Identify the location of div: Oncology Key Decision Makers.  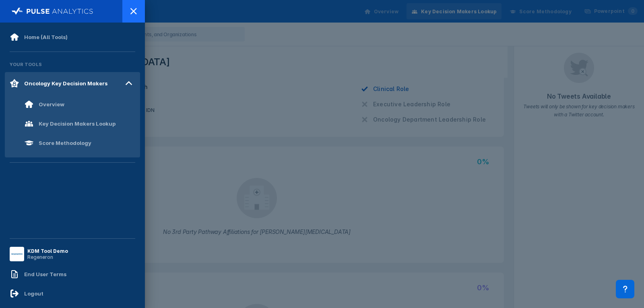
(66, 83).